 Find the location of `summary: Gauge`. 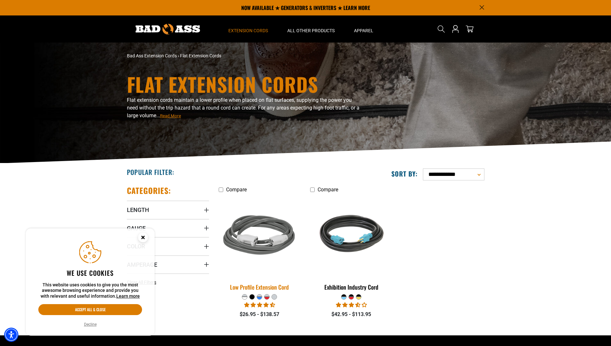

summary: Gauge is located at coordinates (168, 228).